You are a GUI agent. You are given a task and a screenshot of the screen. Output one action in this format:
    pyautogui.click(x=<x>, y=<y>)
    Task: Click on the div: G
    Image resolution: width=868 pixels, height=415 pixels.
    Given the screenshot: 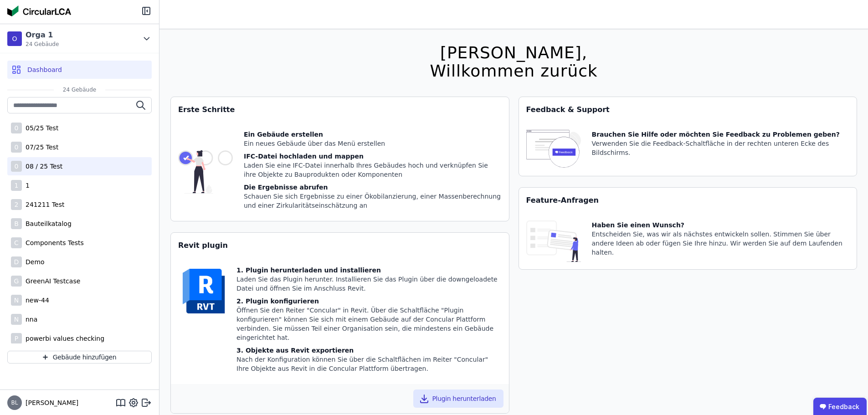 What is the action you would take?
    pyautogui.click(x=17, y=281)
    